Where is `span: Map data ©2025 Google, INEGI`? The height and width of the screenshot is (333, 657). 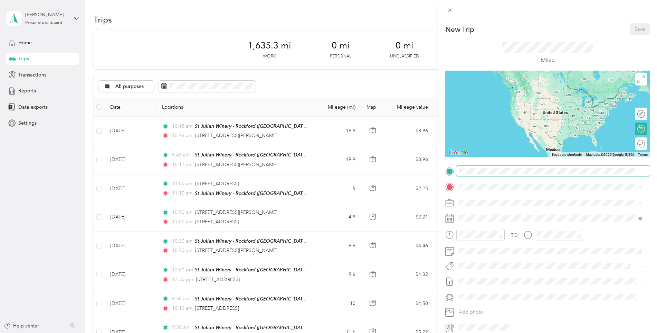
span: Map data ©2025 Google, INEGI is located at coordinates (610, 154).